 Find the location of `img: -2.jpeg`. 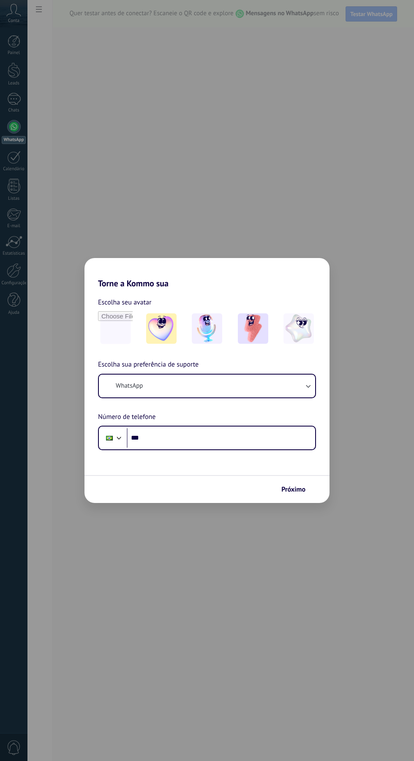

img: -2.jpeg is located at coordinates (207, 329).